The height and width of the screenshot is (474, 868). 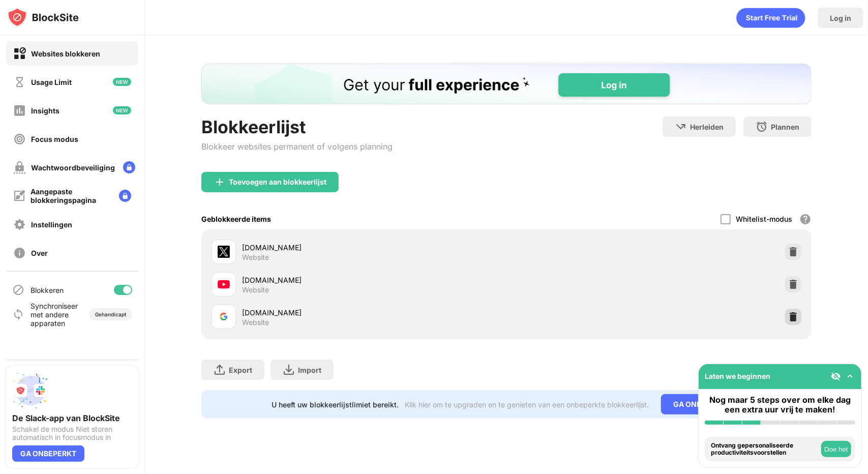 What do you see at coordinates (51, 82) in the screenshot?
I see `div: Usage Limit` at bounding box center [51, 82].